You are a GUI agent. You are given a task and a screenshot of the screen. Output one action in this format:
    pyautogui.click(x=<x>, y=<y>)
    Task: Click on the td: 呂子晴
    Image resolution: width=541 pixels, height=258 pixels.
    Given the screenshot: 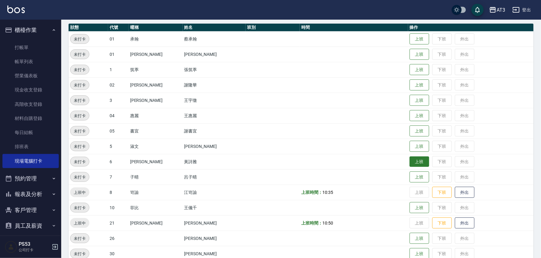 What is the action you would take?
    pyautogui.click(x=214, y=177)
    